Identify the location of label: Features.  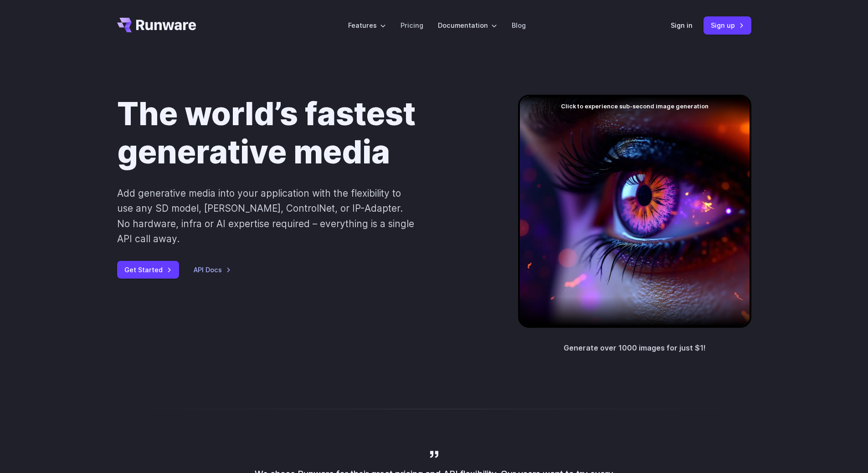
(367, 25).